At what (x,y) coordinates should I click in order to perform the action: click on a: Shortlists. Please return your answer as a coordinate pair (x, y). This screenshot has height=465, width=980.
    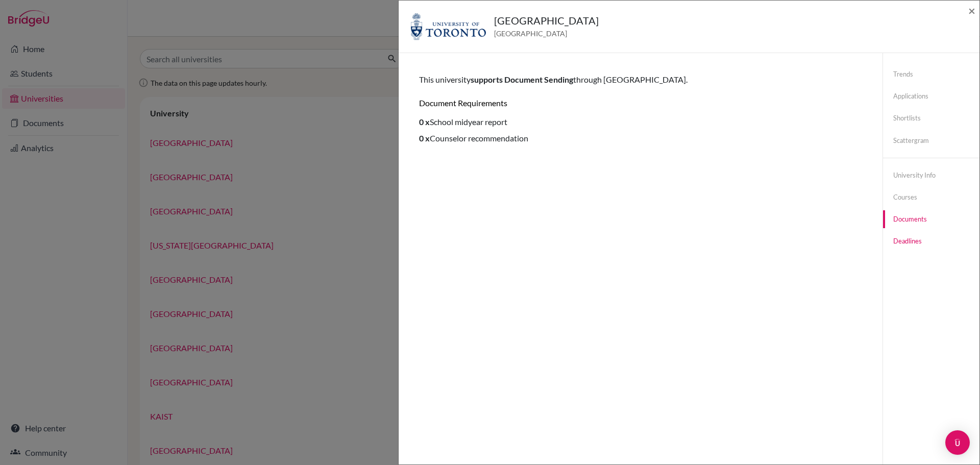
    Looking at the image, I should click on (930, 118).